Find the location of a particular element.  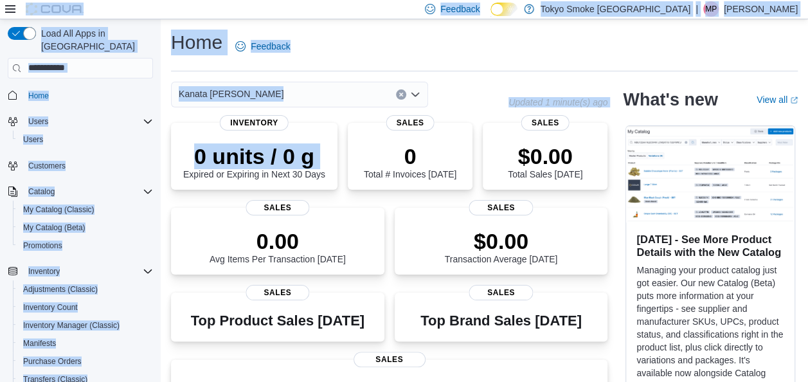

button: Inventory Manager (Classic) is located at coordinates (86, 325).